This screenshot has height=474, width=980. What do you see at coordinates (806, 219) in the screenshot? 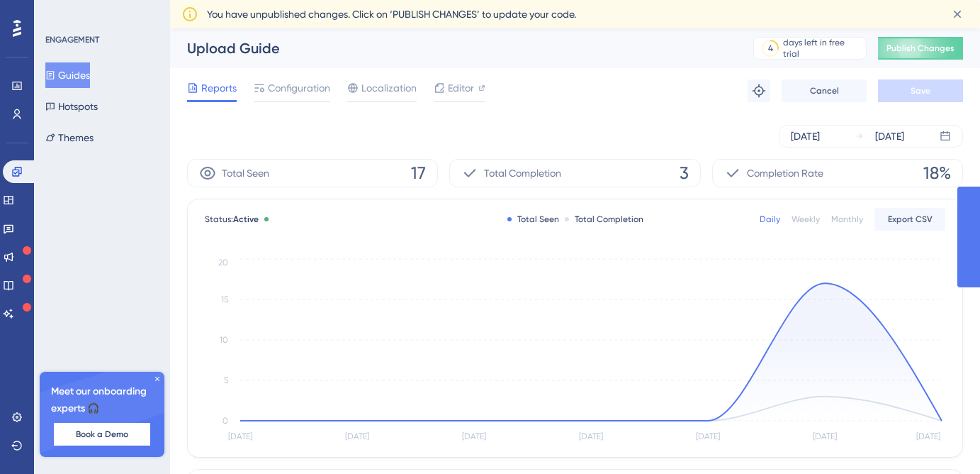
I see `div: Weekly` at bounding box center [806, 219].